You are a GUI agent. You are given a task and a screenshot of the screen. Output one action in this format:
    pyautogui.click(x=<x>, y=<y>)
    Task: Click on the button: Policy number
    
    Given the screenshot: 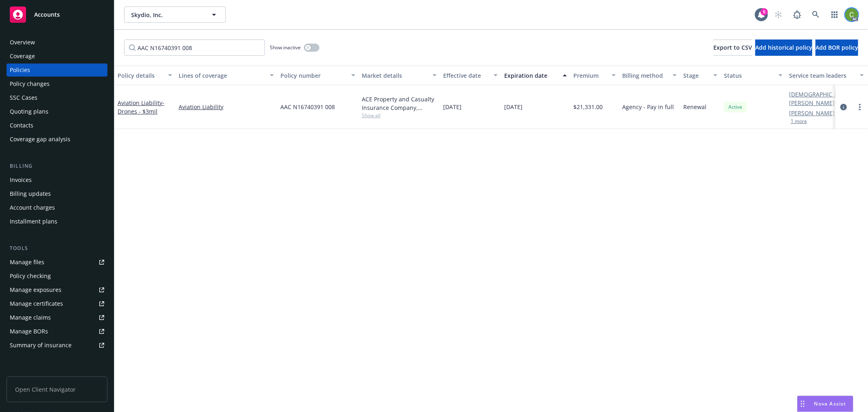 What is the action you would take?
    pyautogui.click(x=318, y=76)
    